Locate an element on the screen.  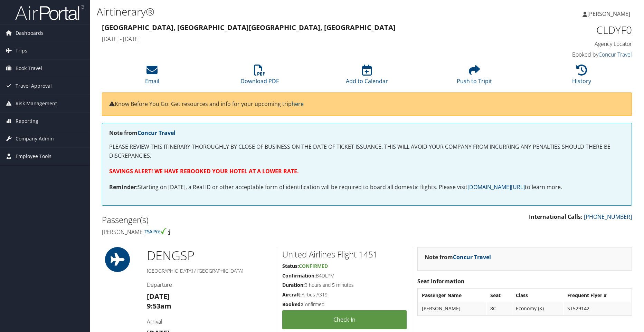
h4: Booked by is located at coordinates (569, 54).